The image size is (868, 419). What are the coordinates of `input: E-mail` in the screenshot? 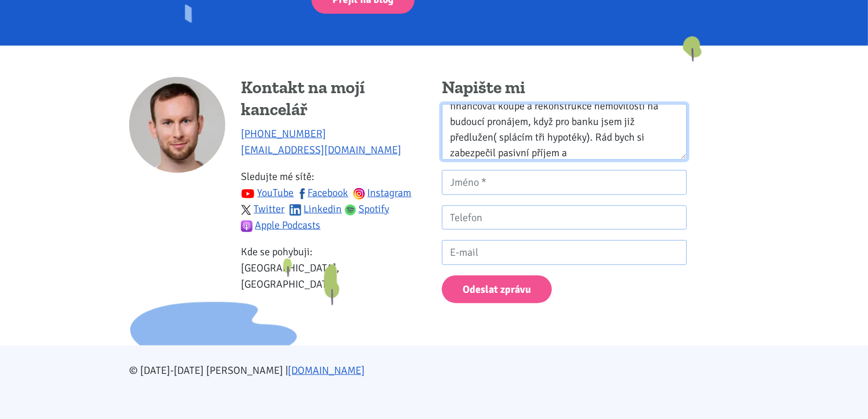 It's located at (564, 252).